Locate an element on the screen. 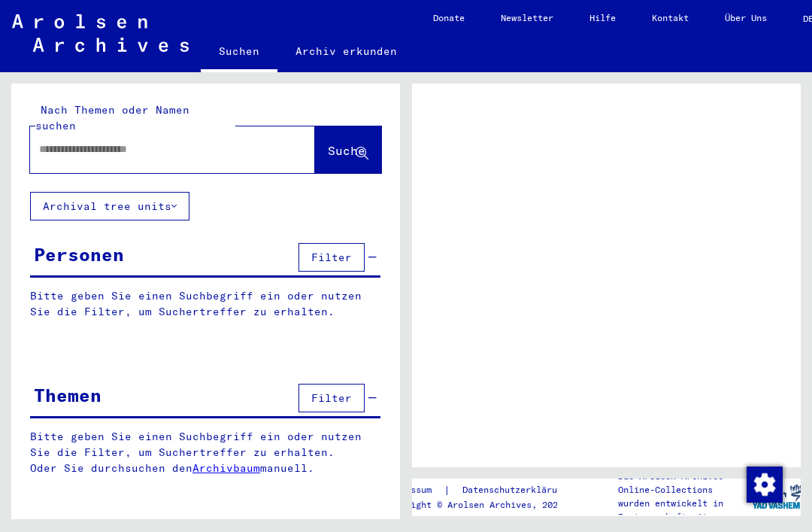 Image resolution: width=812 pixels, height=532 pixels. img: Zustimmung ändern is located at coordinates (764, 484).